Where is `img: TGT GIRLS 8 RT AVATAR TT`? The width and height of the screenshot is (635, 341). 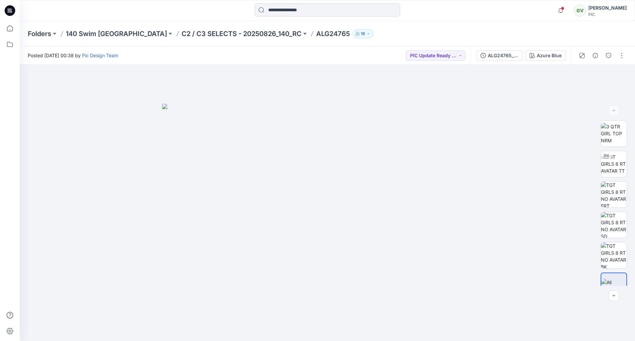
img: TGT GIRLS 8 RT AVATAR TT is located at coordinates (613, 164).